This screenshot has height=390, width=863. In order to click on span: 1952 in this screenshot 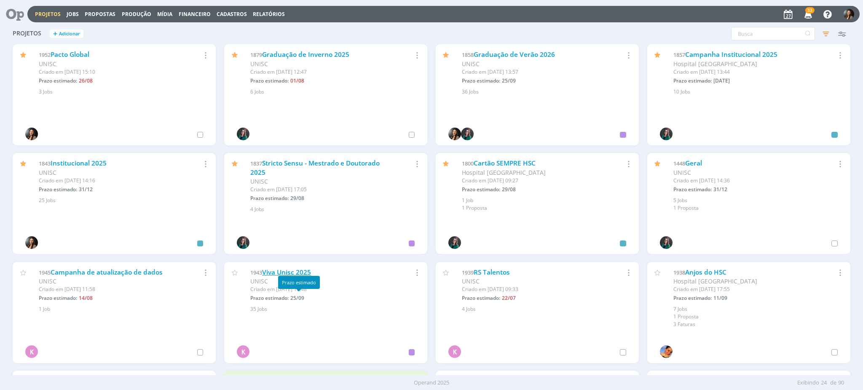, I will do `click(45, 55)`.